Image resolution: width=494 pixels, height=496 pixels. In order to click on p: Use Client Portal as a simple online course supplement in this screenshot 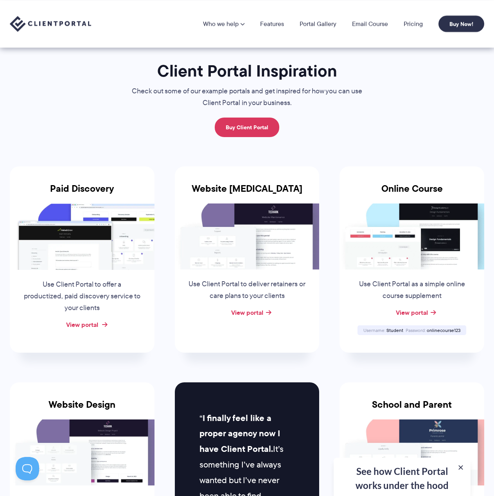, I will do `click(412, 290)`.